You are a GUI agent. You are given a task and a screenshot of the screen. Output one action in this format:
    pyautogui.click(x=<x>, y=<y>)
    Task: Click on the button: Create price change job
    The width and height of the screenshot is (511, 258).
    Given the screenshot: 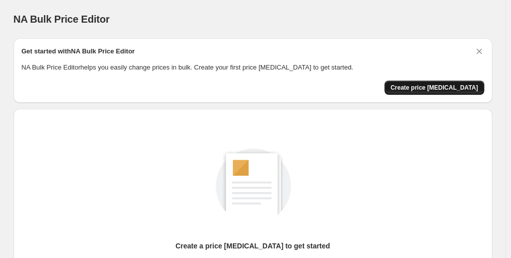 What is the action you would take?
    pyautogui.click(x=435, y=88)
    